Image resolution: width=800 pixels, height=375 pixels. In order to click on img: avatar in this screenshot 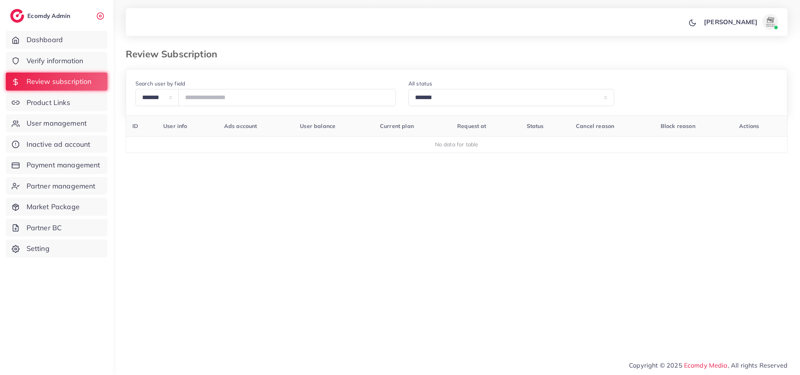, I will do `click(770, 22)`.